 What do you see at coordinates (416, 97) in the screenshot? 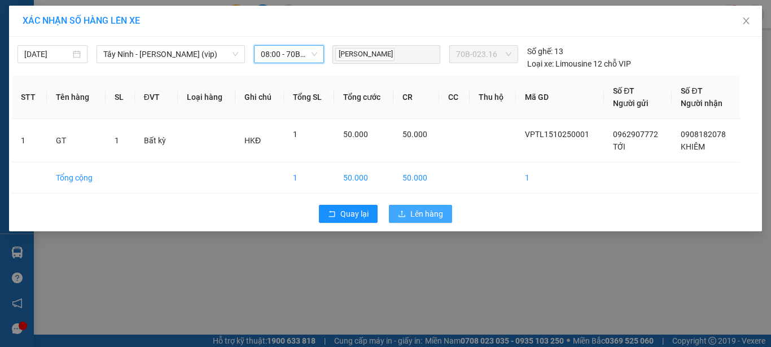
I see `th: CR` at bounding box center [416, 97].